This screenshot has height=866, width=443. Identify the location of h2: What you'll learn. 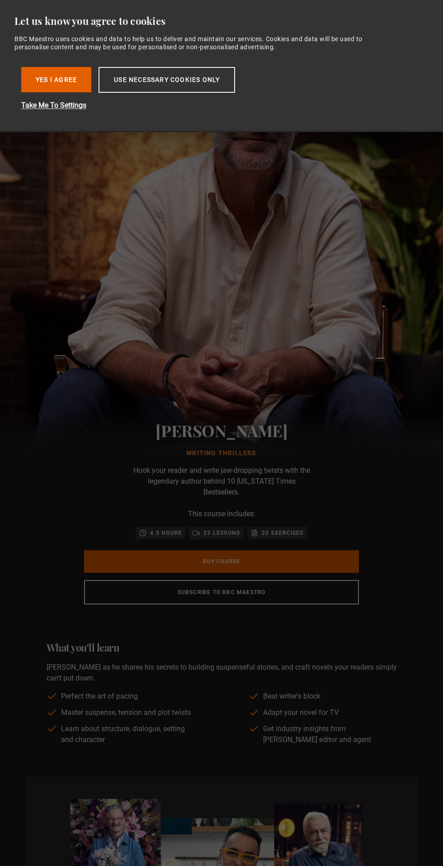
(222, 647).